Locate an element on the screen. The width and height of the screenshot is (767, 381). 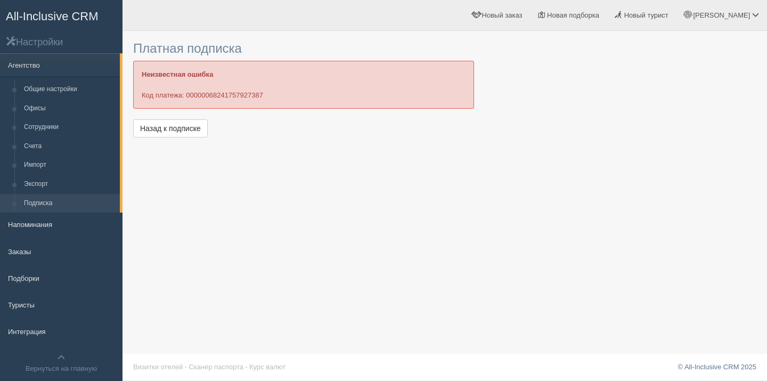
span: Новый турист is located at coordinates (646, 15).